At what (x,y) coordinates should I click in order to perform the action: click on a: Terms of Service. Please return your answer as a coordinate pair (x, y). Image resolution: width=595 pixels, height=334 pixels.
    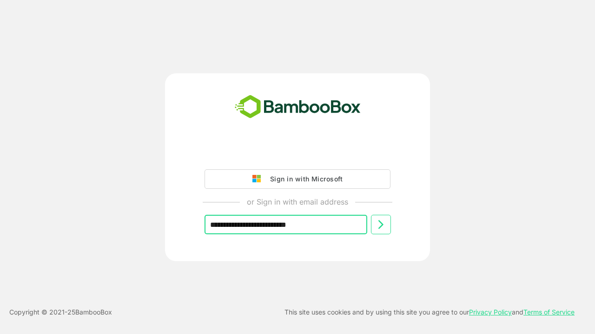
    Looking at the image, I should click on (549, 312).